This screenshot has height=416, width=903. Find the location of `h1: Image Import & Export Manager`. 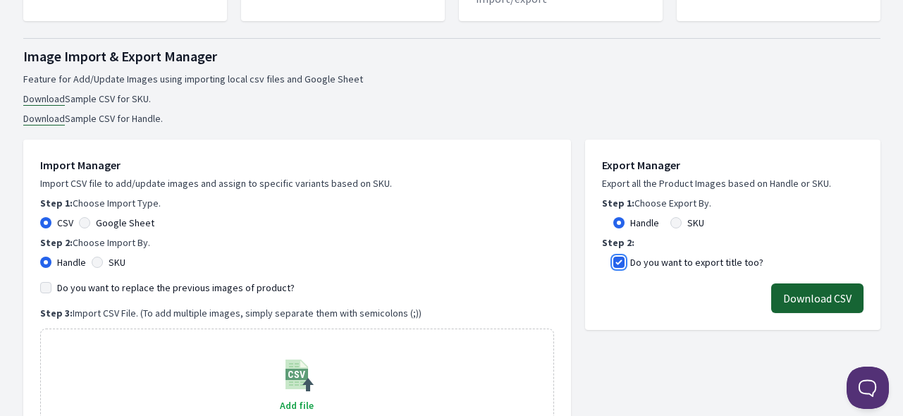

h1: Image Import & Export Manager is located at coordinates (452, 56).